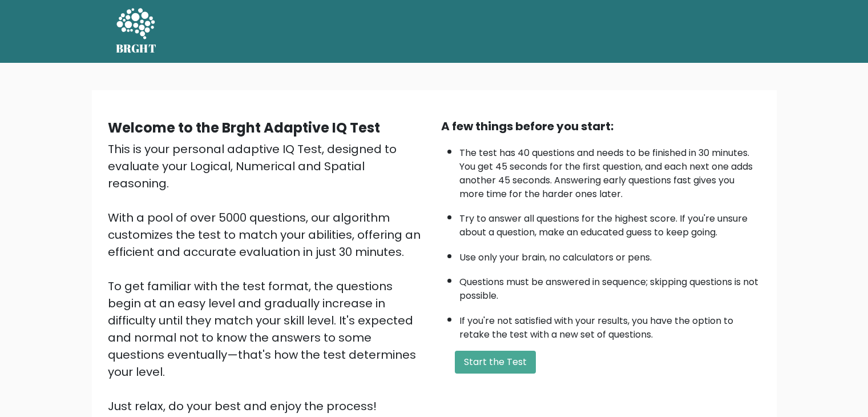 The width and height of the screenshot is (868, 417). I want to click on button: Start the Test, so click(495, 362).